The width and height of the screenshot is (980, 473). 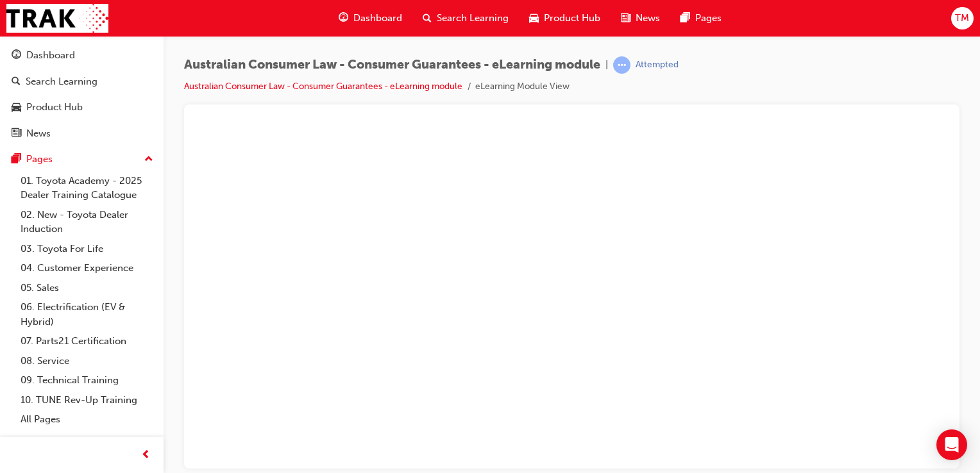 What do you see at coordinates (82, 82) in the screenshot?
I see `a: Search Learning` at bounding box center [82, 82].